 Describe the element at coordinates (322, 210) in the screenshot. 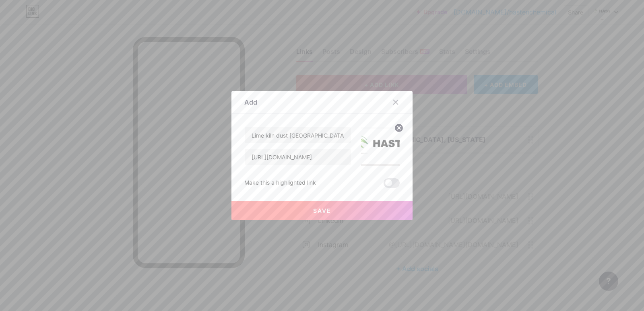

I see `span: Save` at that location.